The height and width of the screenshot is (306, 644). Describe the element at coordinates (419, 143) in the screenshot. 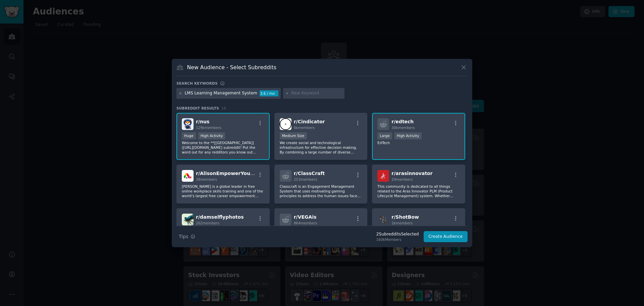

I see `p: EdTech` at that location.